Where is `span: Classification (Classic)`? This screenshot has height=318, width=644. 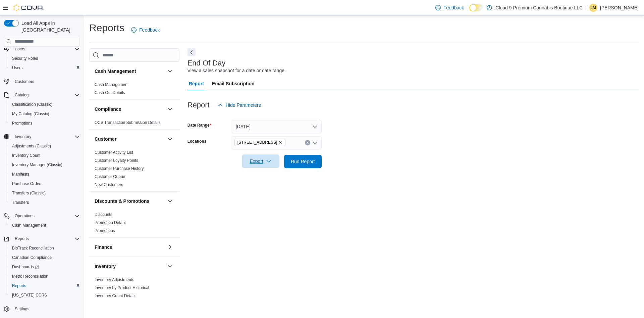
span: Classification (Classic) is located at coordinates (45, 105).